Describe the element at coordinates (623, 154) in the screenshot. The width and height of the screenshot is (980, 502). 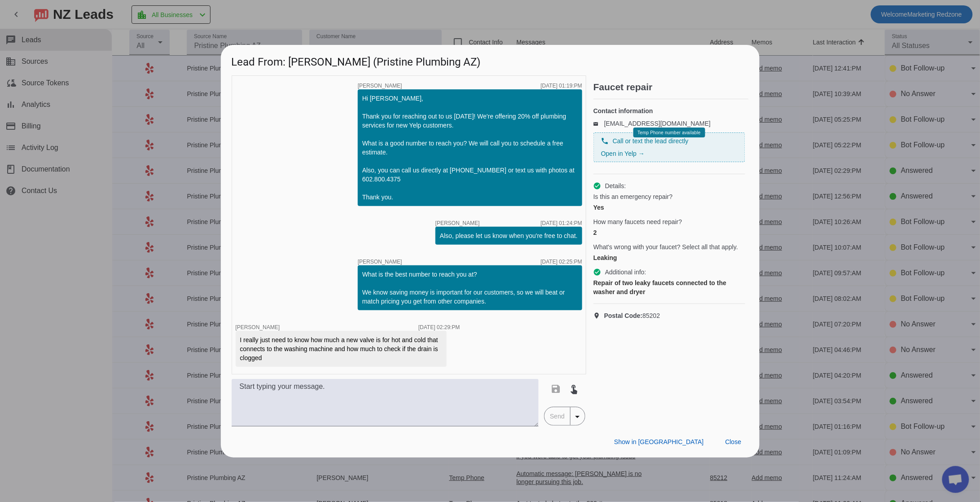
I see `a: Open in Yelp →` at that location.